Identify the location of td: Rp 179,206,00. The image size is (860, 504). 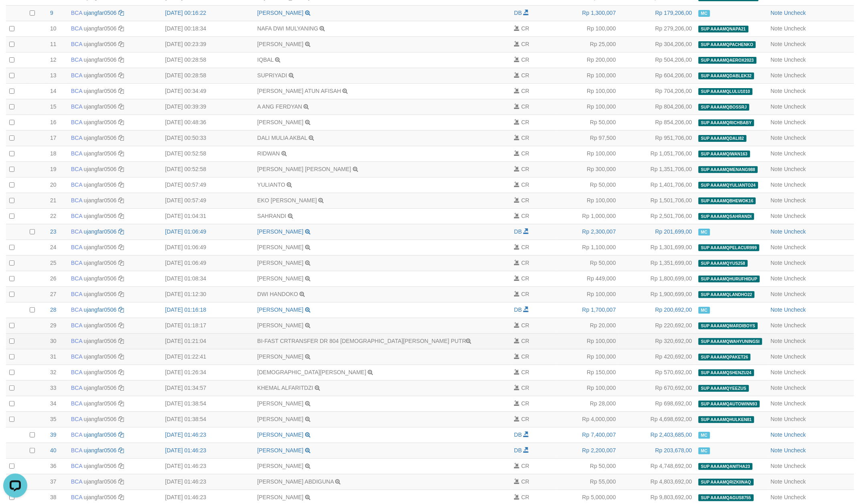
(657, 13).